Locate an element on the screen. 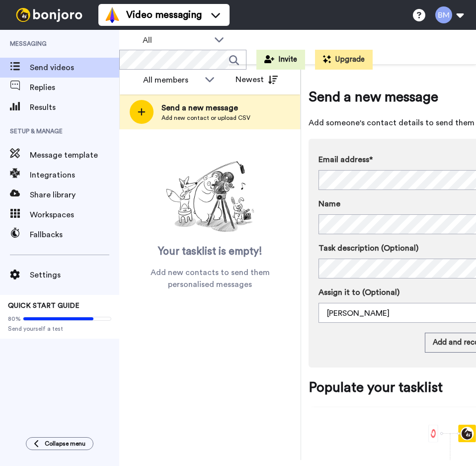 This screenshot has height=466, width=476. button: Upgrade is located at coordinates (344, 60).